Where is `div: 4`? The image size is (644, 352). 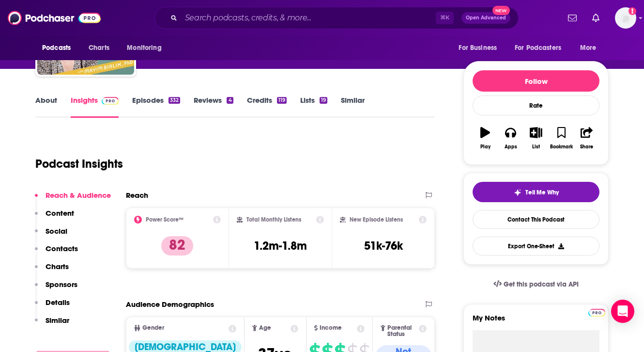
div: 4 is located at coordinates (230, 100).